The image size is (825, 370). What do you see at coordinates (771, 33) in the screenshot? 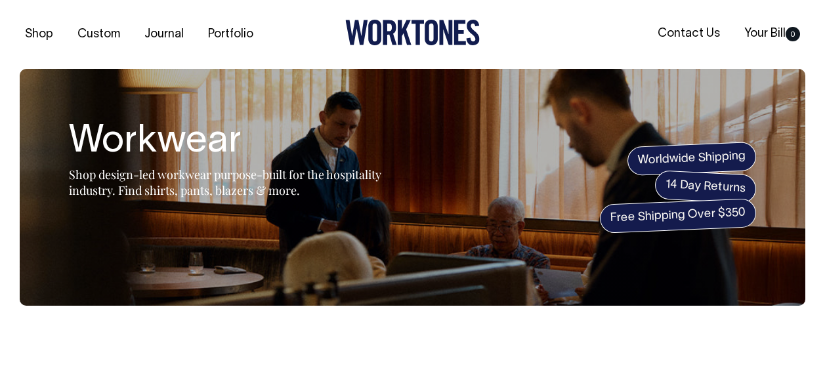
I see `a: Your Bill0` at bounding box center [771, 33].